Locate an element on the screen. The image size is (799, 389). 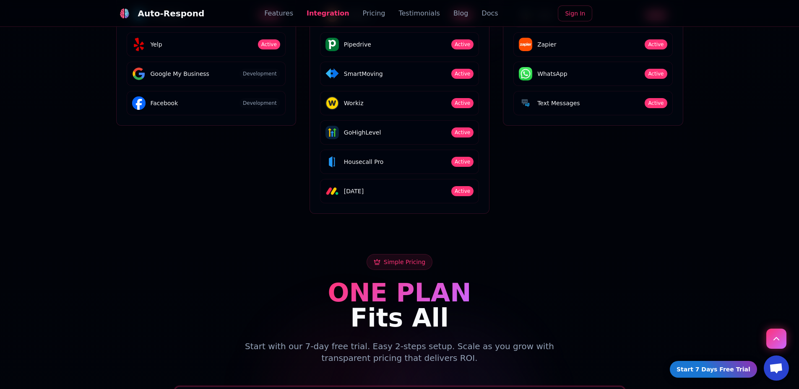
div: Auto-Respond is located at coordinates (171, 13).